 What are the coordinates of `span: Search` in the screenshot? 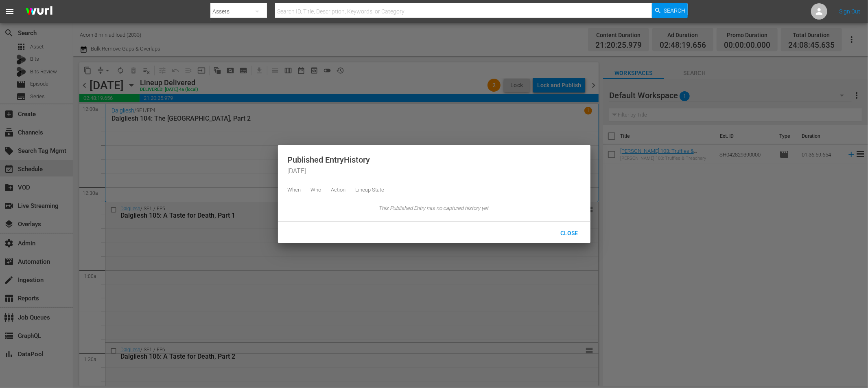 It's located at (675, 11).